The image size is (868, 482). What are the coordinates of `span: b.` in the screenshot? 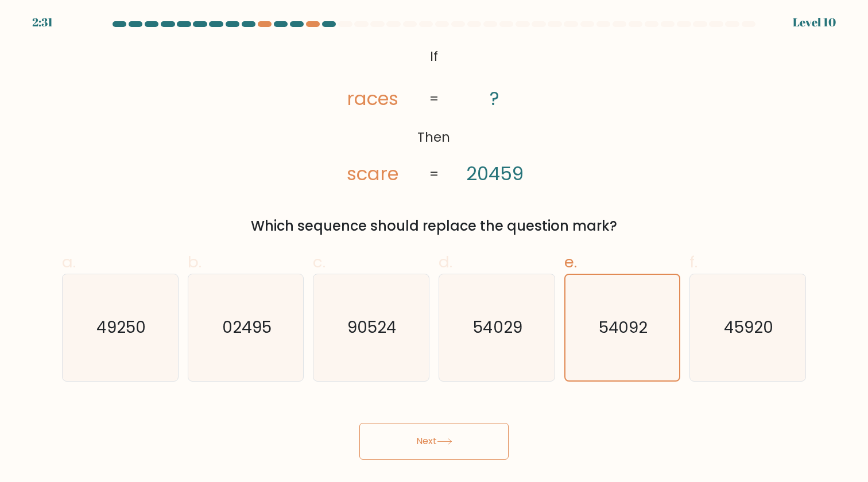 It's located at (195, 261).